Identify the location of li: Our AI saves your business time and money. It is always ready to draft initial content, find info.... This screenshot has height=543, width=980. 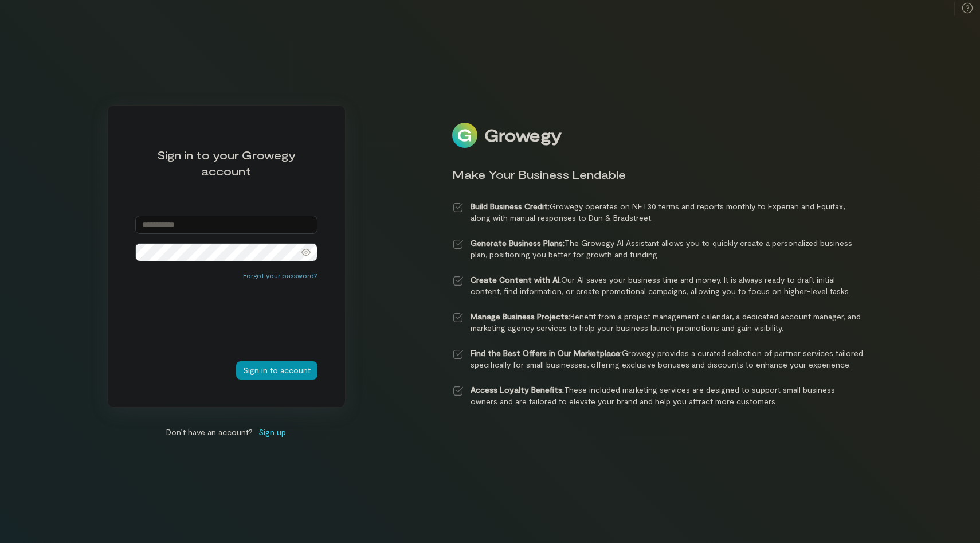
(658, 286).